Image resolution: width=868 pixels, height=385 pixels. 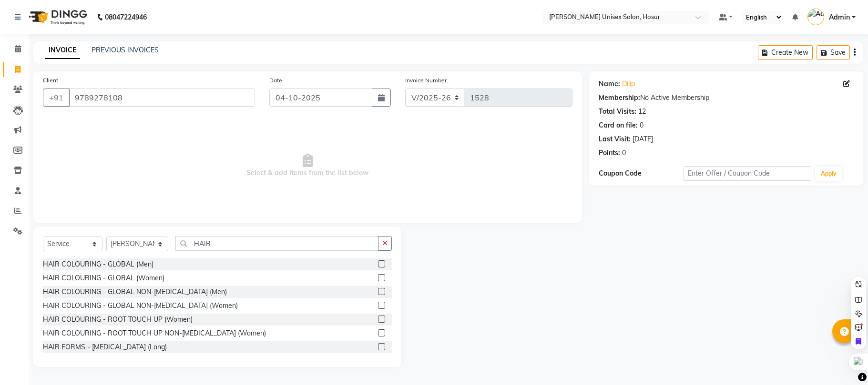 I want to click on div: Points:, so click(x=609, y=153).